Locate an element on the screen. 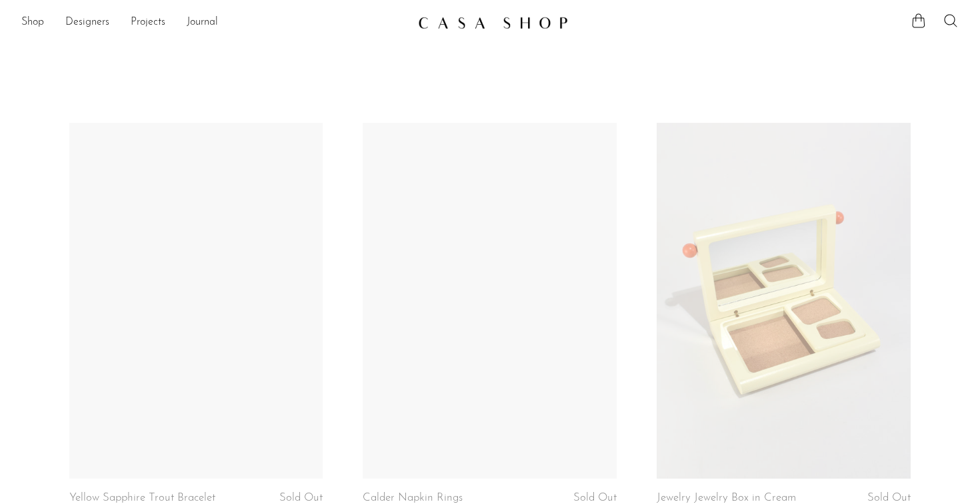 The width and height of the screenshot is (980, 504). a: Projects is located at coordinates (148, 23).